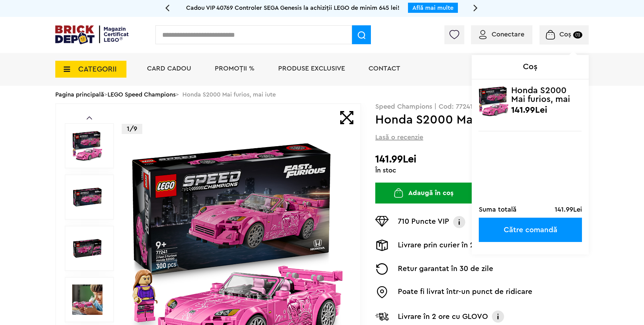  What do you see at coordinates (382, 269) in the screenshot?
I see `img: Returnare` at bounding box center [382, 269].